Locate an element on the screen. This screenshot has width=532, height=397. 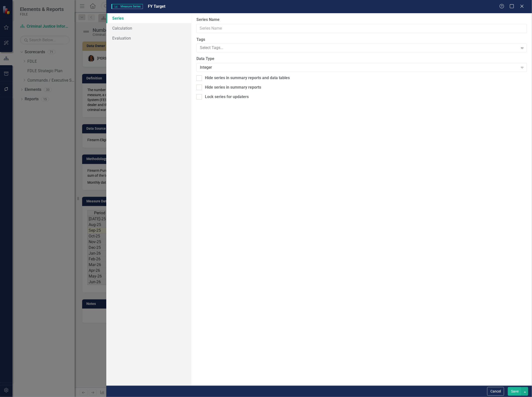
label: Series Name is located at coordinates (362, 20).